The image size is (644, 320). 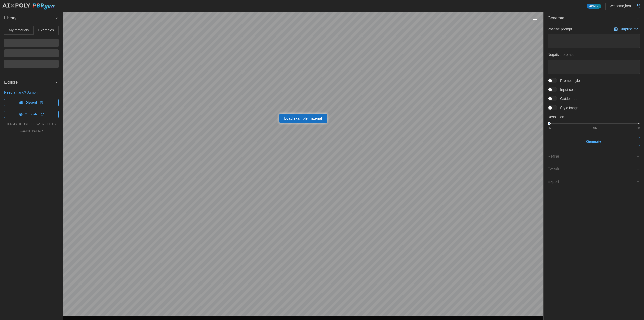 What do you see at coordinates (593, 6) in the screenshot?
I see `span: Admin` at bounding box center [593, 6].